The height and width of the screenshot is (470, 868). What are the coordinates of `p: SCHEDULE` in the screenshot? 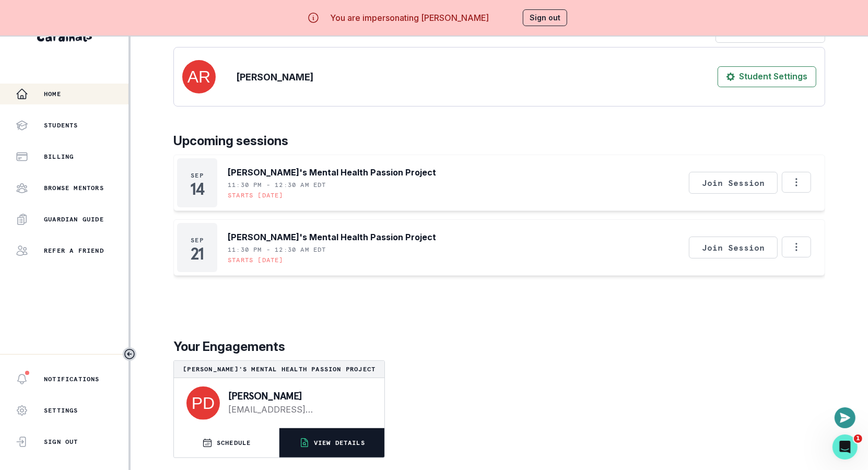 It's located at (234, 443).